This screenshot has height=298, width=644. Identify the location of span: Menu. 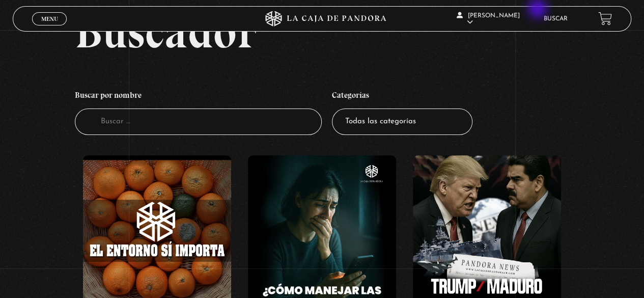
(49, 19).